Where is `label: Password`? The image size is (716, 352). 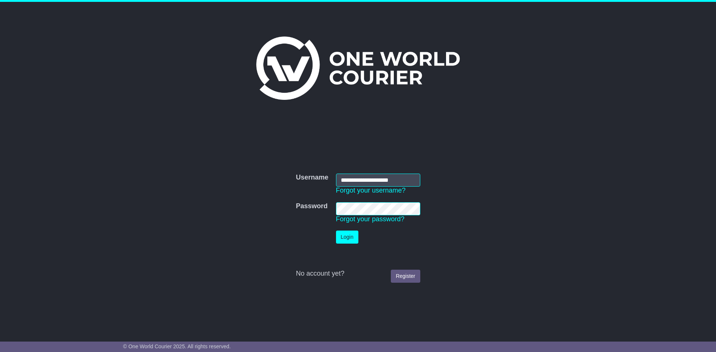 label: Password is located at coordinates (311, 206).